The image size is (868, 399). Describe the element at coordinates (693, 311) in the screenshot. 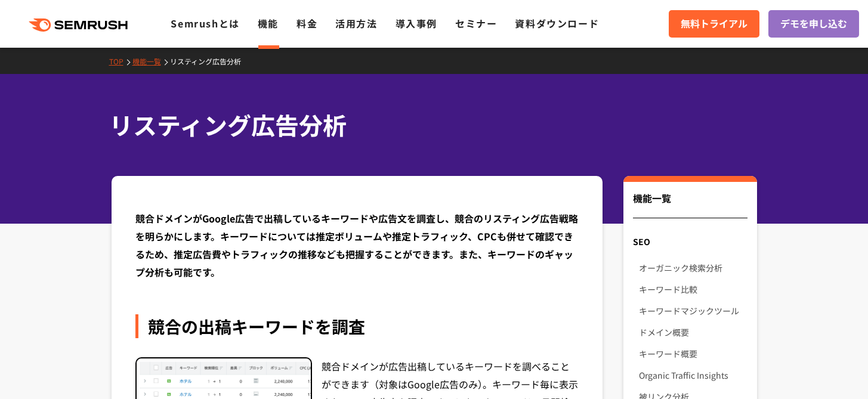

I see `a: キーワードマジックツール` at that location.